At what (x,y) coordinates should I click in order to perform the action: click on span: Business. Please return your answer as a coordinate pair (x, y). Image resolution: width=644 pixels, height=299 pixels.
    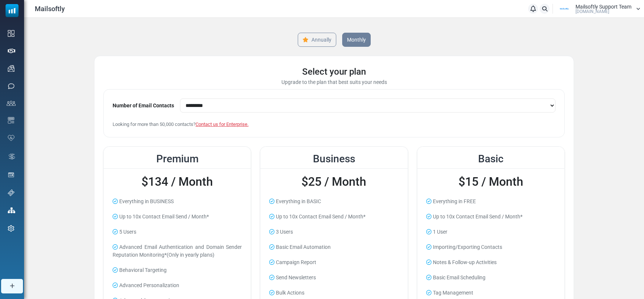
    Looking at the image, I should click on (334, 159).